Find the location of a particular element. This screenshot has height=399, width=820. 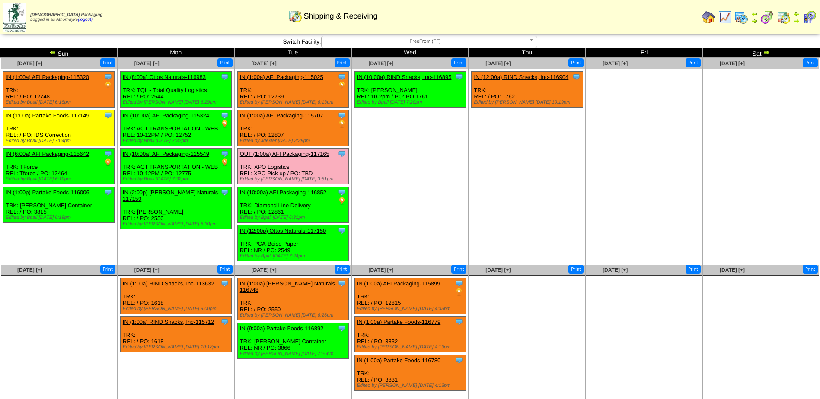

td: Tue is located at coordinates (293, 53).